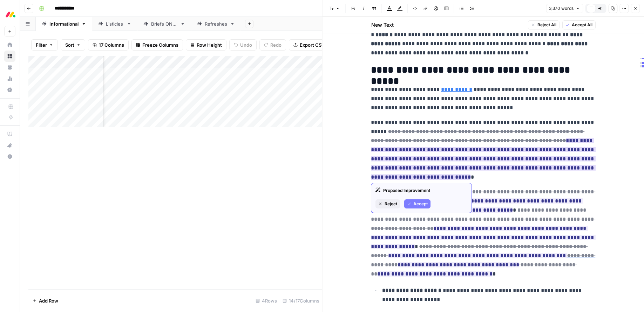 The width and height of the screenshot is (644, 312). What do you see at coordinates (70, 45) in the screenshot?
I see `span: Sort` at bounding box center [70, 45].